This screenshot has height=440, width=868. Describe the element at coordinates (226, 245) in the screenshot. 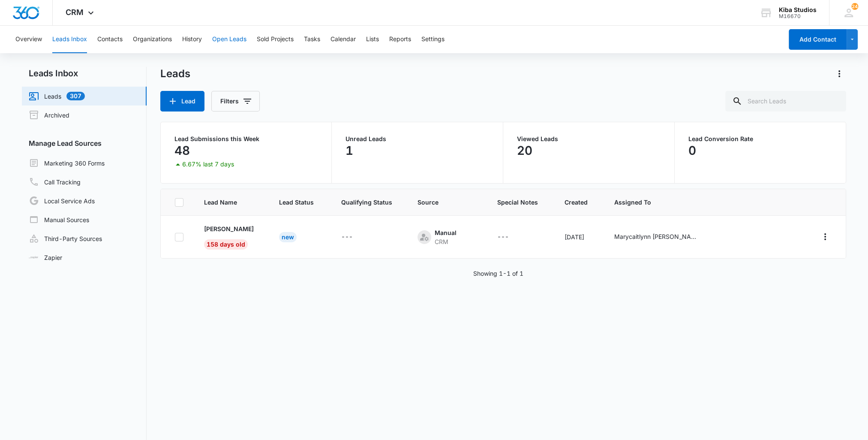

I see `span: 158 days old` at that location.